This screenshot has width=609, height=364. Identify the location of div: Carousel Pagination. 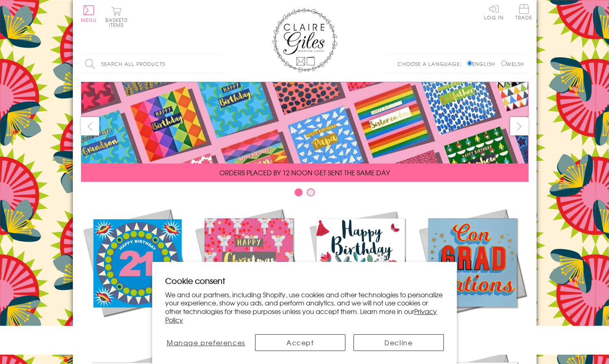
(305, 194).